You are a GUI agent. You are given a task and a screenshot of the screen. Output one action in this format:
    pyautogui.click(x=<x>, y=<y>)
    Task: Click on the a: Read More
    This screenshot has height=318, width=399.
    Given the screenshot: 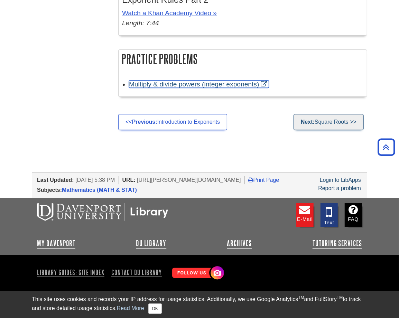 What is the action you would take?
    pyautogui.click(x=130, y=308)
    